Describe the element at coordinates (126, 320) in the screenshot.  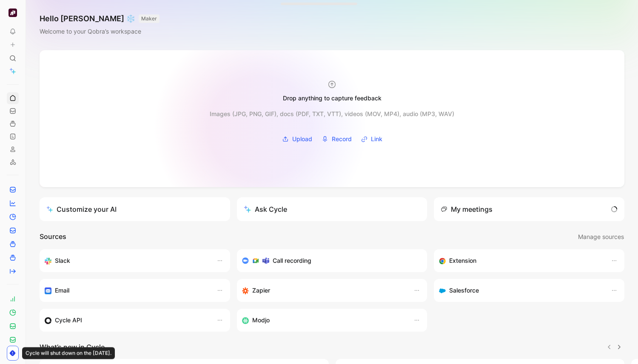
I see `div: Sync customers & send feedback from custom sources. Get inspired by our favorite use case` at that location.